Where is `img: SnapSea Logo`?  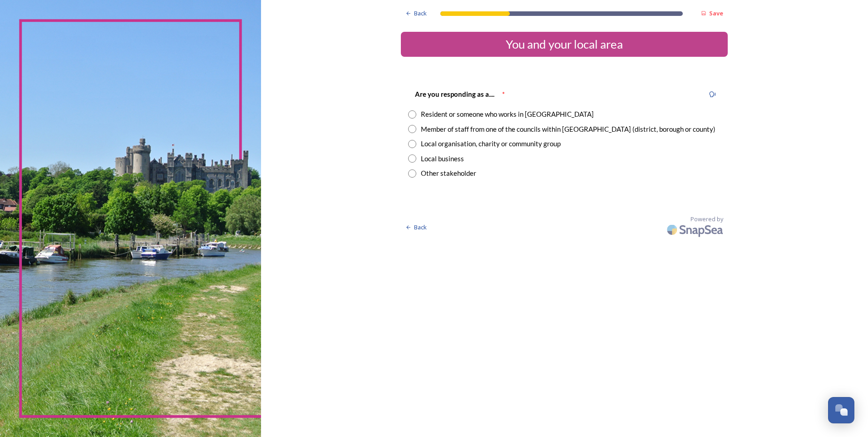
img: SnapSea Logo is located at coordinates (696, 229).